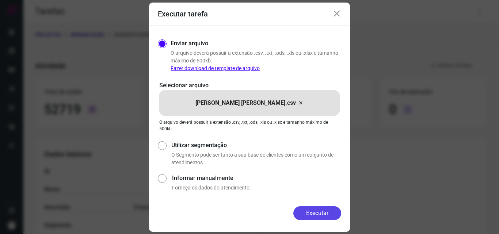 This screenshot has height=234, width=499. I want to click on label: Enviar arquivo, so click(189, 44).